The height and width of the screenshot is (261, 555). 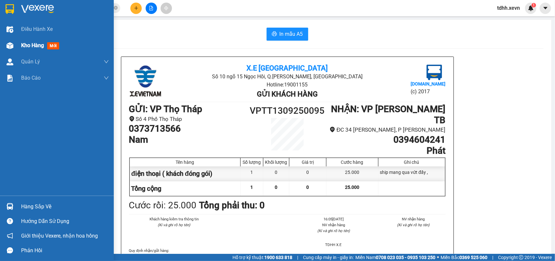 What do you see at coordinates (188, 119) in the screenshot?
I see `li: Số 4 Phố Thọ Tháp` at bounding box center [188, 119].